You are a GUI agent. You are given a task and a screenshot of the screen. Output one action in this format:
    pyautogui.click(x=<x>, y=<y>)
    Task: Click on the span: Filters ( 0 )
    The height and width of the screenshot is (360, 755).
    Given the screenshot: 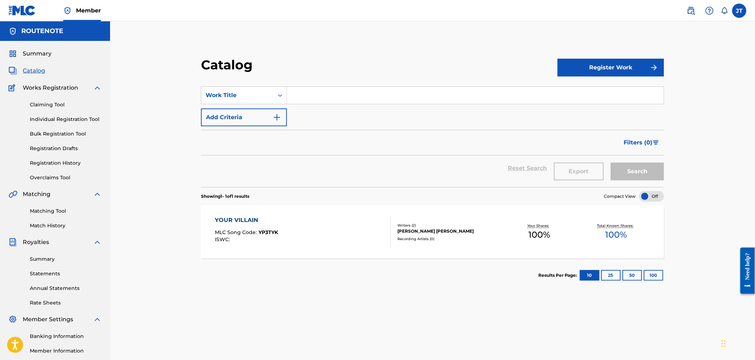 What is the action you would take?
    pyautogui.click(x=639, y=142)
    